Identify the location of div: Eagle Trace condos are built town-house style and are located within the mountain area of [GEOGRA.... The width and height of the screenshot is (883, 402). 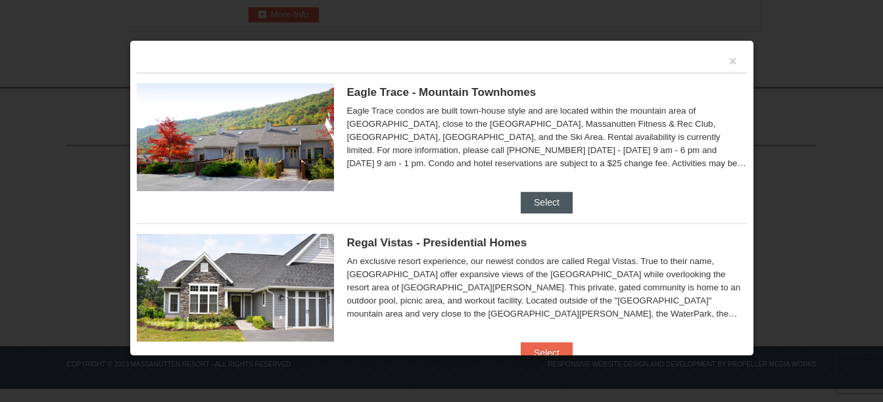
(547, 137).